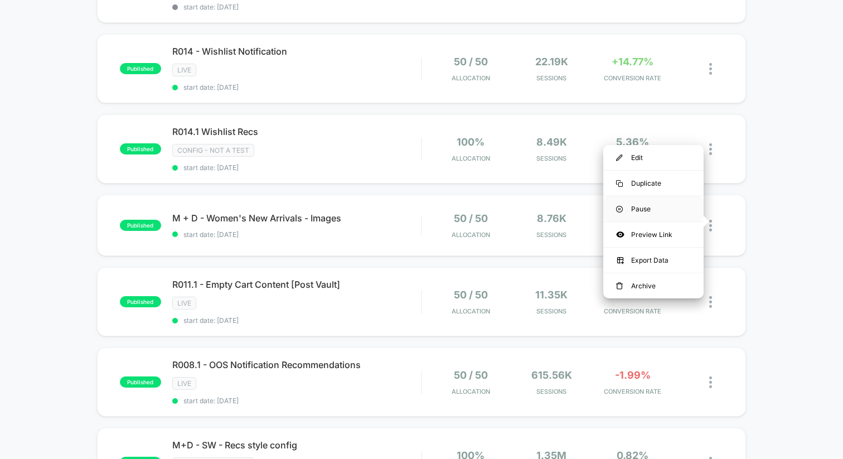 The height and width of the screenshot is (459, 843). I want to click on div: Export Data, so click(653, 260).